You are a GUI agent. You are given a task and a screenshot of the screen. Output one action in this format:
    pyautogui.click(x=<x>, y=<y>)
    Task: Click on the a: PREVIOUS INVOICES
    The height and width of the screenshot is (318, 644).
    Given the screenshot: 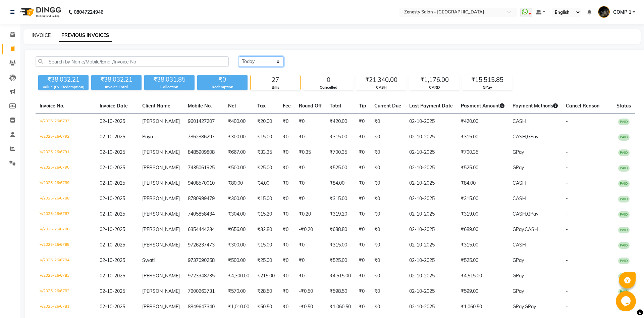 What is the action you would take?
    pyautogui.click(x=85, y=36)
    